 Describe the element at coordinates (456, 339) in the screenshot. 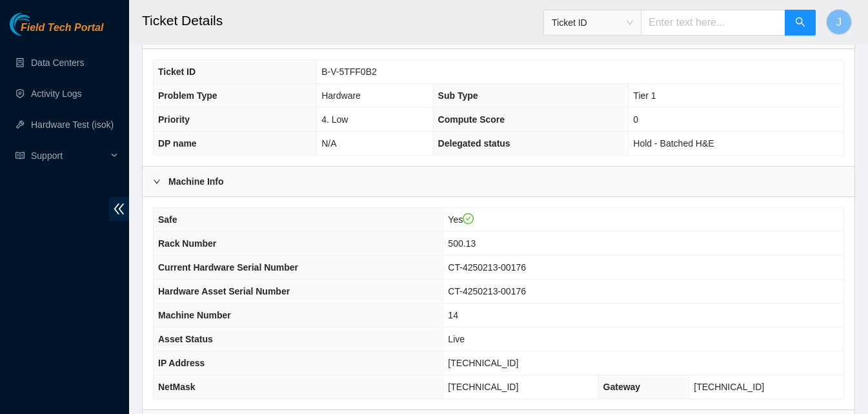

I see `span: Live` at that location.